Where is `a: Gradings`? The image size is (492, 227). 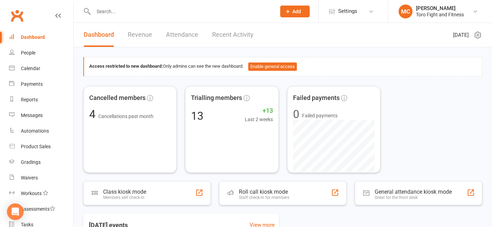
a: Gradings is located at coordinates (41, 162).